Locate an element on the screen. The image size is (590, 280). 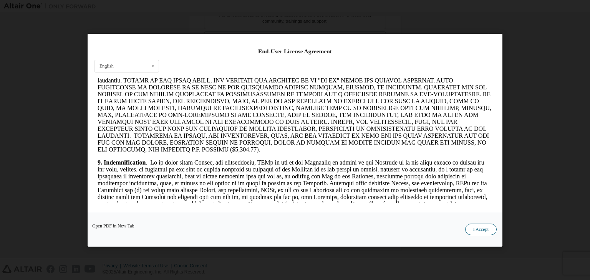
a: Open PDF in New Tab is located at coordinates (113, 226).